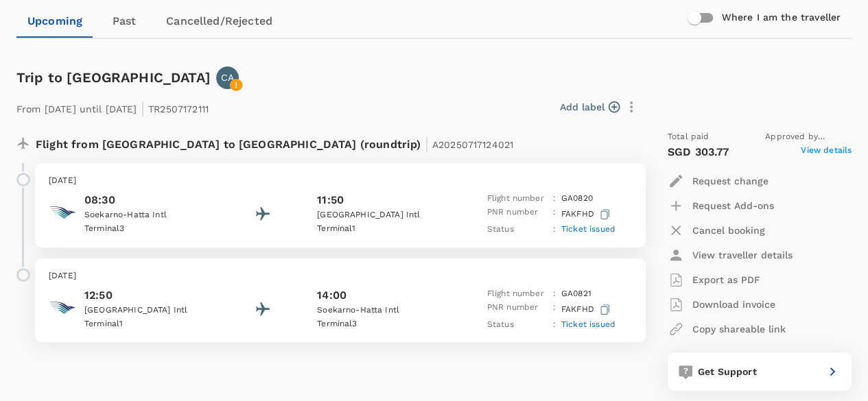  What do you see at coordinates (733, 305) in the screenshot?
I see `p: Download invoice` at bounding box center [733, 305].